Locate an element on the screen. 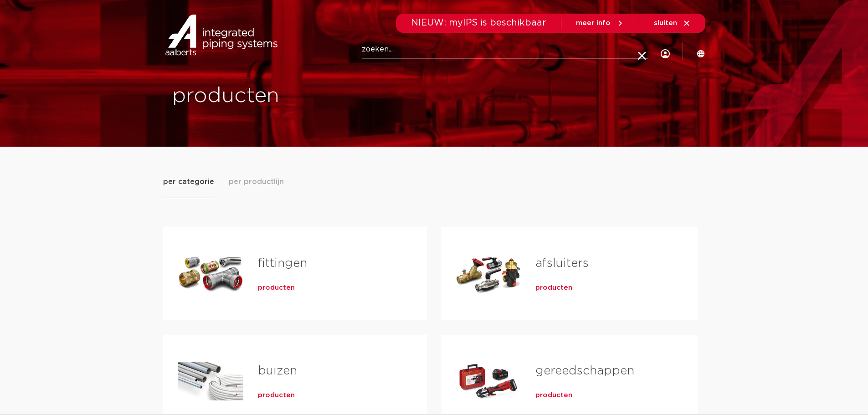  span: NIEUW: myIPS is beschikbaar is located at coordinates (479, 23).